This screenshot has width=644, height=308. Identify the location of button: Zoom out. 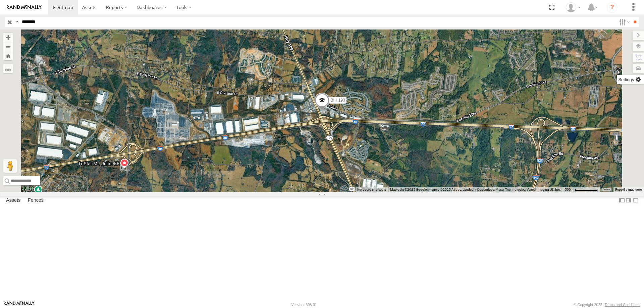
(8, 47).